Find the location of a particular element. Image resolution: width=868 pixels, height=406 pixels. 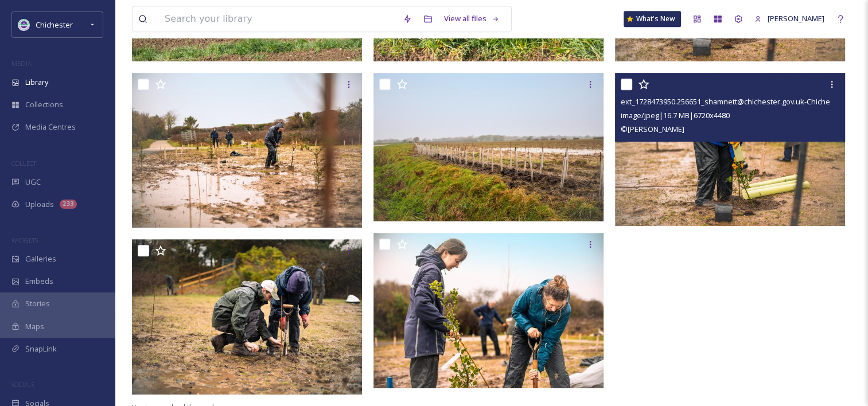

span: UGC is located at coordinates (33, 182).